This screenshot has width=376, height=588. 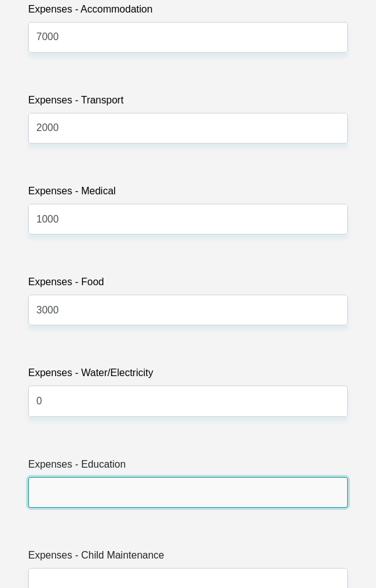 What do you see at coordinates (188, 37) in the screenshot?
I see `input: Expenses - Accommodation` at bounding box center [188, 37].